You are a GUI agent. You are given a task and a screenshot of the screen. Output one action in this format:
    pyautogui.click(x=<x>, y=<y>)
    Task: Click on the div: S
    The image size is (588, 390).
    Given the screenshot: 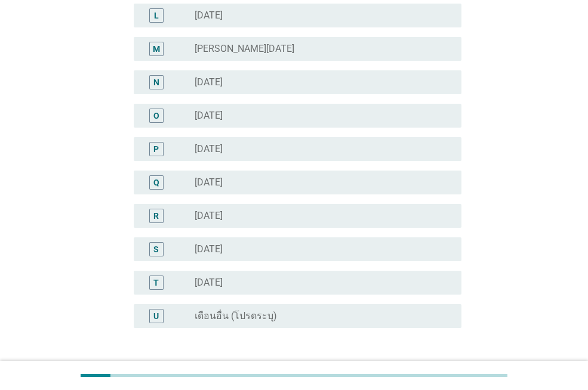 What is the action you would take?
    pyautogui.click(x=156, y=248)
    